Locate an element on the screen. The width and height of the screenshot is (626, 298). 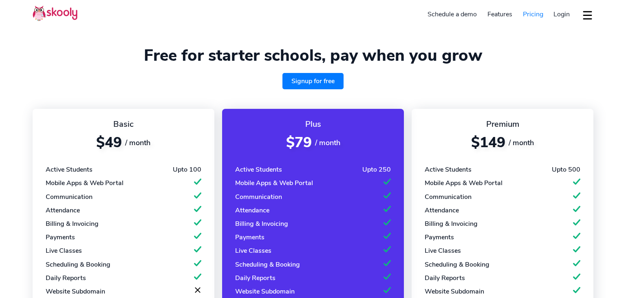
div: Premium is located at coordinates (502, 124).